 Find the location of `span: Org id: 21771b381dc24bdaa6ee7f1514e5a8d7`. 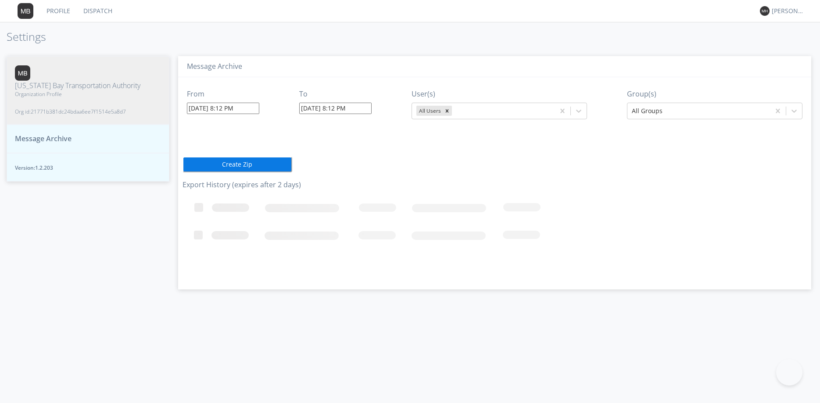

span: Org id: 21771b381dc24bdaa6ee7f1514e5a8d7 is located at coordinates (78, 111).